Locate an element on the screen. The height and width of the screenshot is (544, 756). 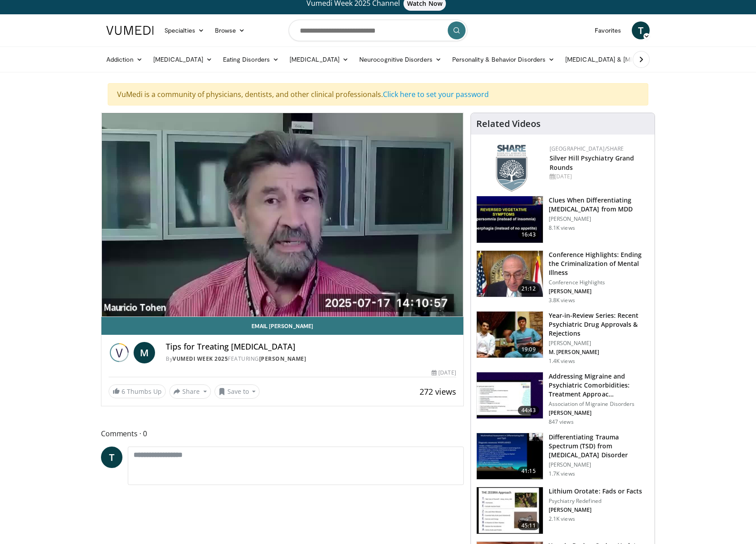
span: M is located at coordinates (145, 352).